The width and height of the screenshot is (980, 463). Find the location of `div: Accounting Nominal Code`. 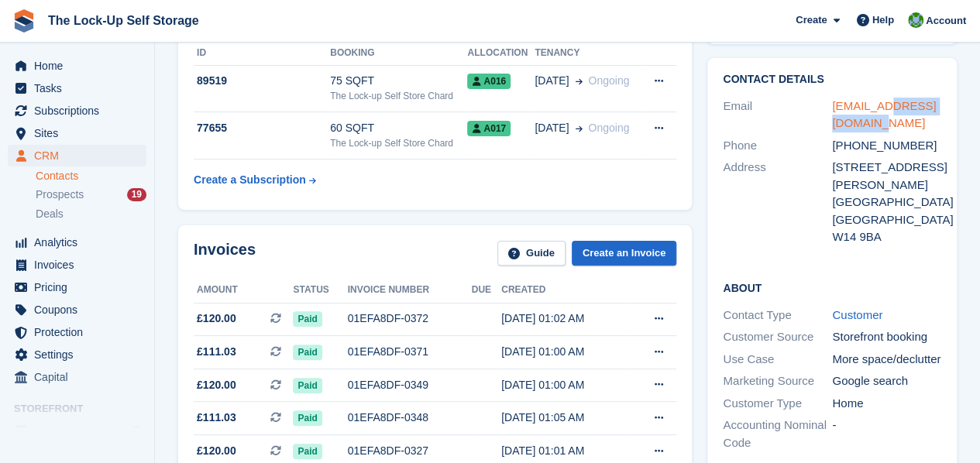

div: Accounting Nominal Code is located at coordinates (776, 434).